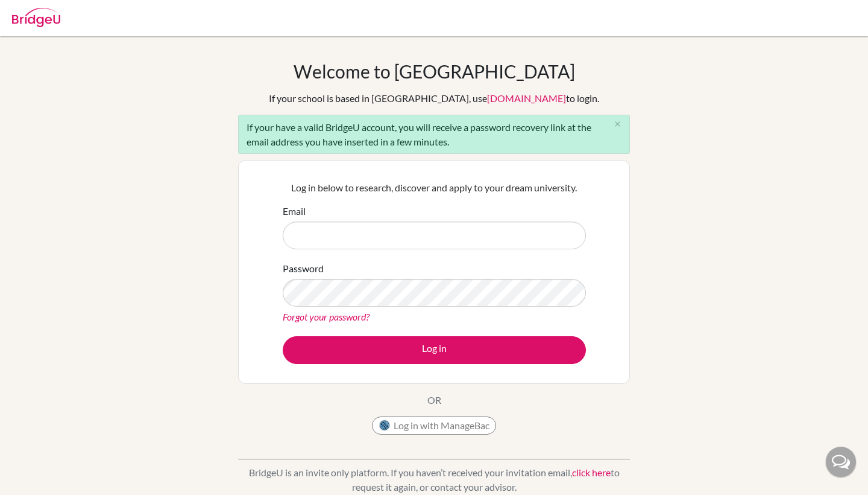  Describe the element at coordinates (434, 425) in the screenshot. I see `button: Log in with ManageBac` at that location.